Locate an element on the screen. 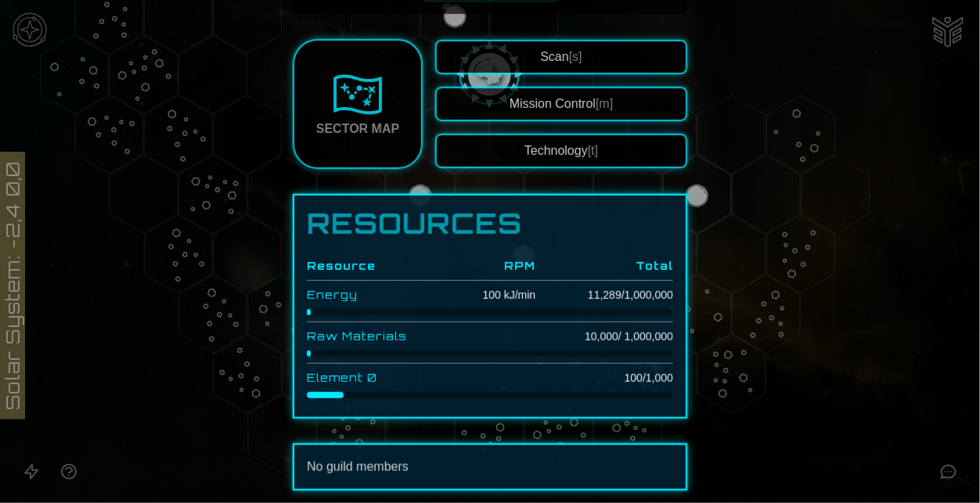  th: Total is located at coordinates (604, 266).